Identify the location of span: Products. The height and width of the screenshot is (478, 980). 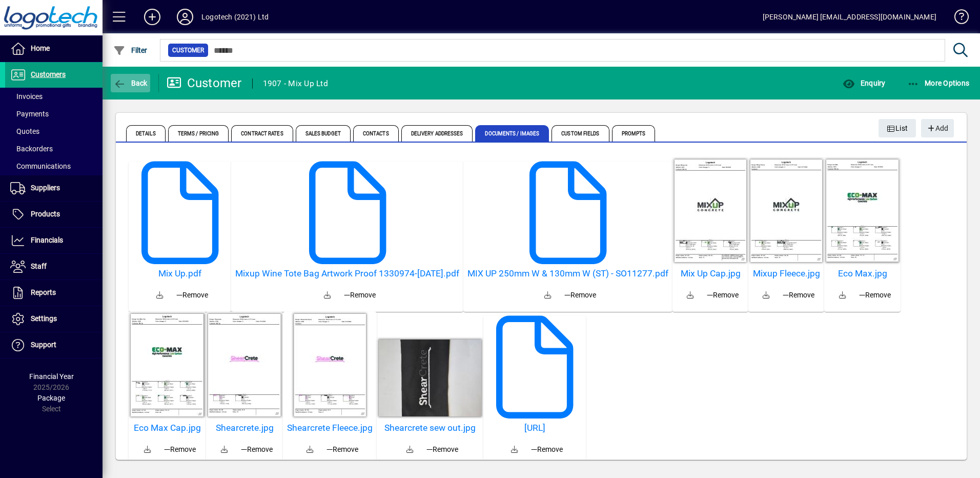
(45, 213).